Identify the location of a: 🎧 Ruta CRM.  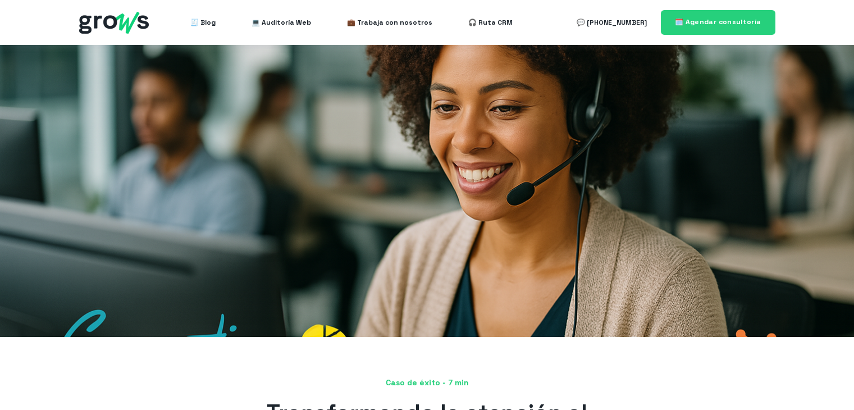
(490, 22).